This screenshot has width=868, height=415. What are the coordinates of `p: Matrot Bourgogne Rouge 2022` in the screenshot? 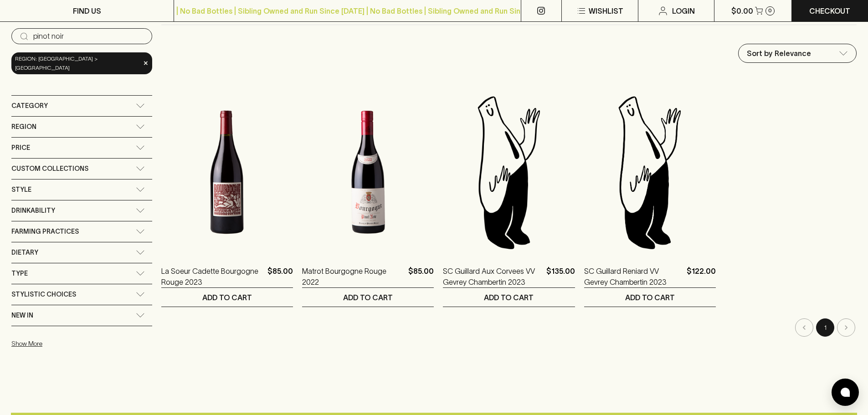 It's located at (353, 277).